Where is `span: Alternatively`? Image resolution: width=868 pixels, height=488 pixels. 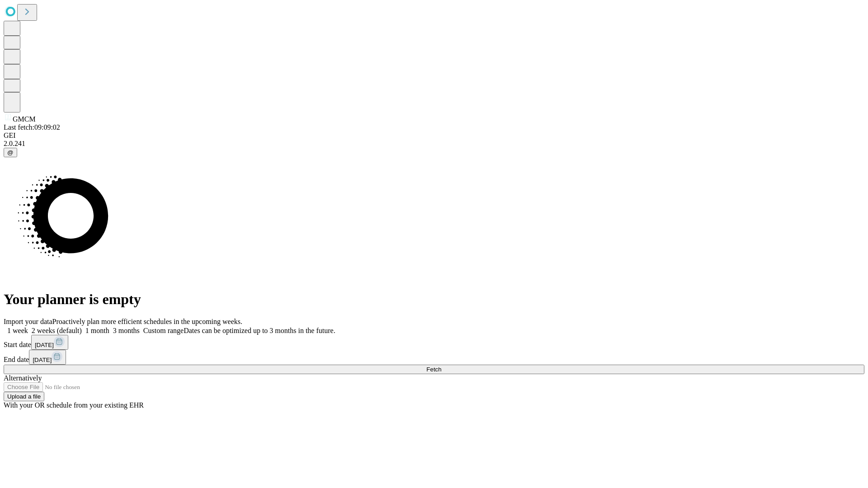 span: Alternatively is located at coordinates (23, 378).